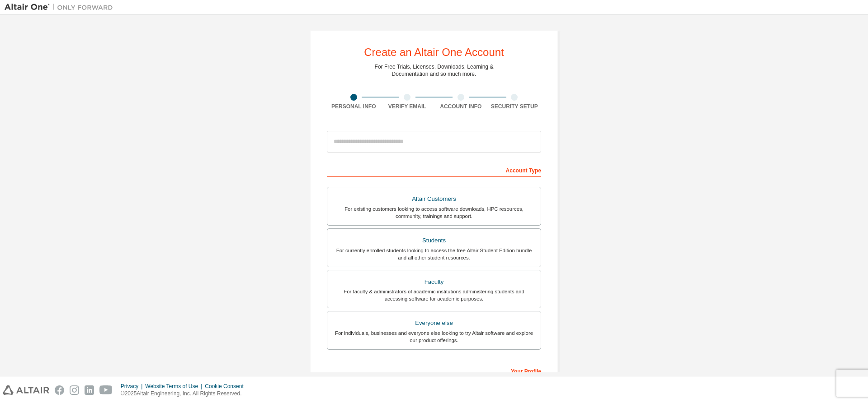 The image size is (868, 403). Describe the element at coordinates (407, 107) in the screenshot. I see `div: Verify Email` at that location.